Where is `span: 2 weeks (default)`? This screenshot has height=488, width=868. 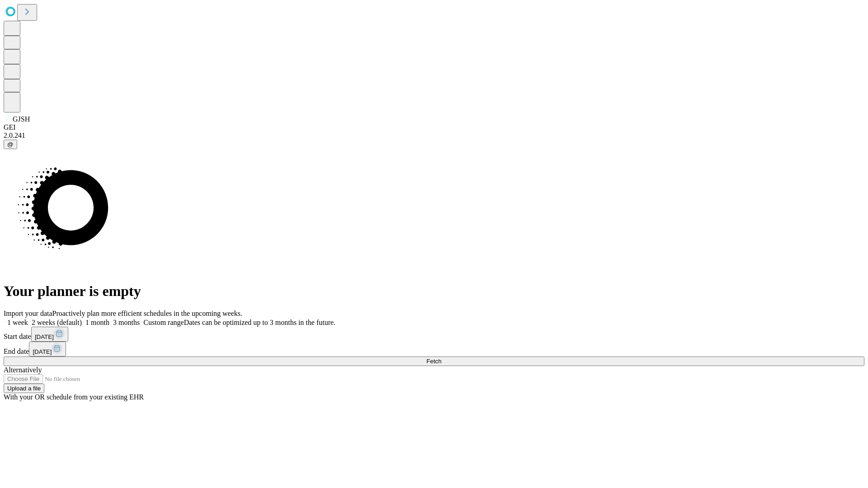 span: 2 weeks (default) is located at coordinates (56, 322).